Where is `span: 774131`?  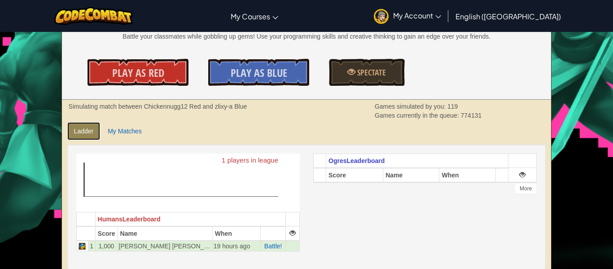 span: 774131 is located at coordinates (472, 115).